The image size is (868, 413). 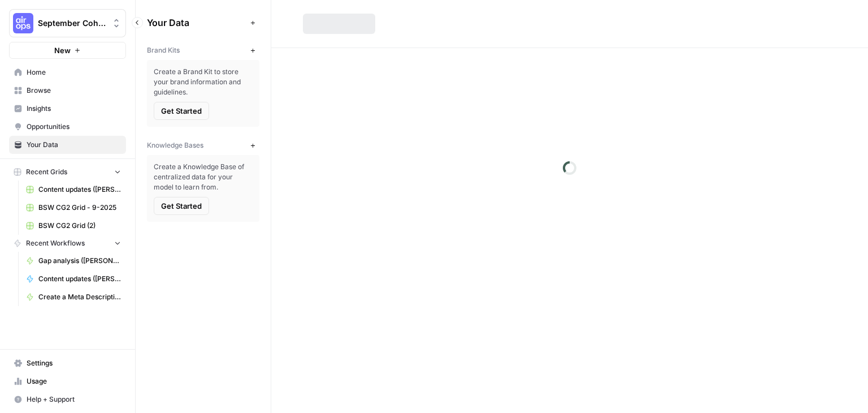 What do you see at coordinates (56, 243) in the screenshot?
I see `span: Recent Workflows` at bounding box center [56, 243].